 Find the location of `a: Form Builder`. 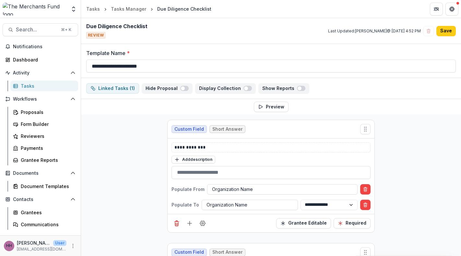

a: Form Builder is located at coordinates (44, 124).